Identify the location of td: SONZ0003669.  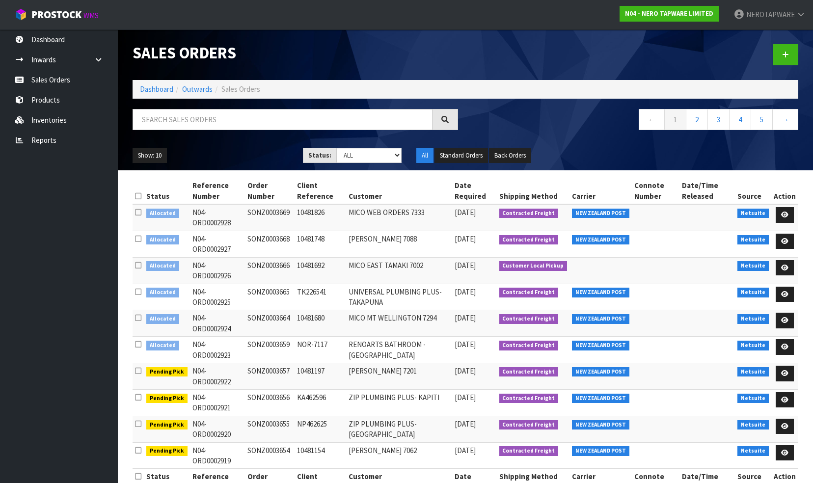
(270, 218).